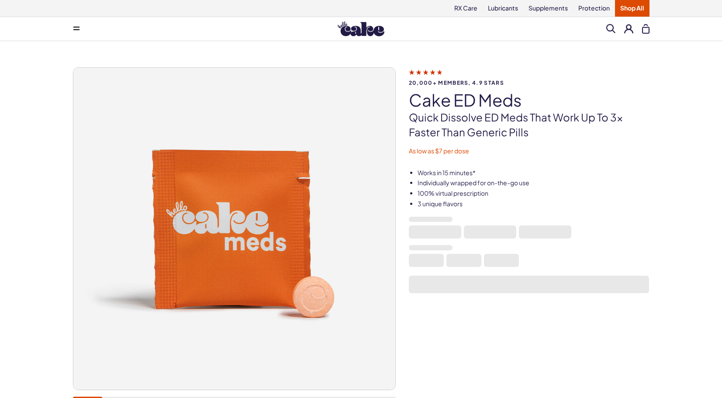 The height and width of the screenshot is (398, 722). Describe the element at coordinates (361, 29) in the screenshot. I see `img: Hello Cake` at that location.